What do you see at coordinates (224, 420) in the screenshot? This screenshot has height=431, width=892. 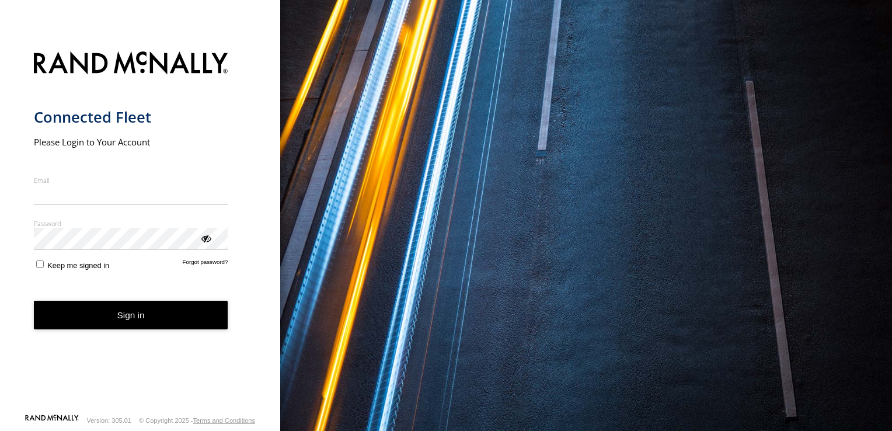 I see `a: Terms and Conditions` at bounding box center [224, 420].